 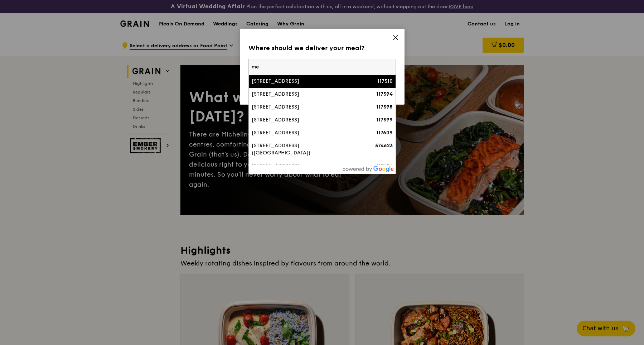 What do you see at coordinates (368, 169) in the screenshot?
I see `img: powered-by-google.60e8a832.png` at bounding box center [368, 169].